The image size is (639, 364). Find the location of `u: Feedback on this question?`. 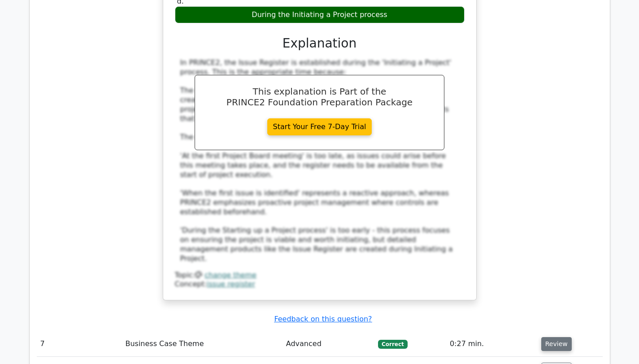

u: Feedback on this question? is located at coordinates (323, 319).